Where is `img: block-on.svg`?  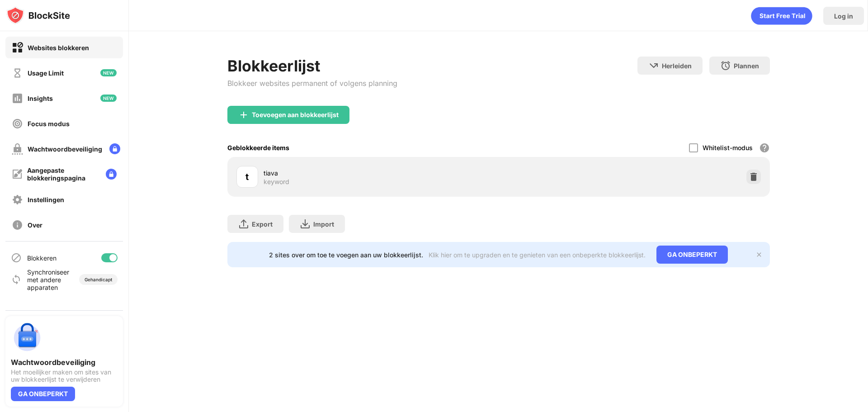 img: block-on.svg is located at coordinates (17, 47).